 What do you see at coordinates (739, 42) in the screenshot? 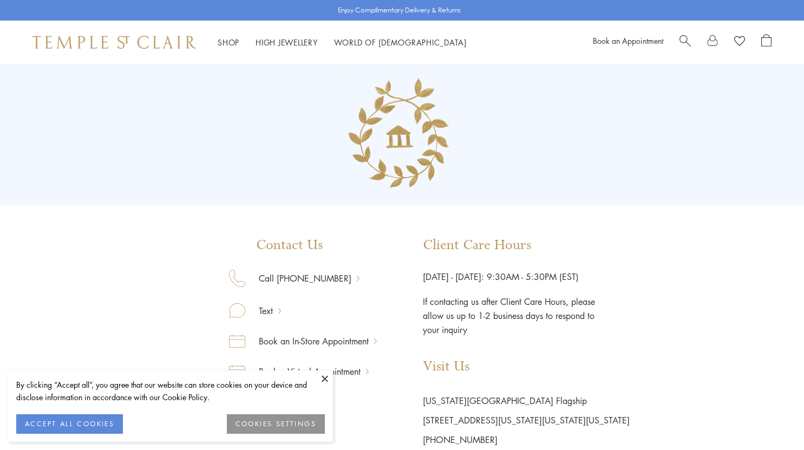
I see `a: View Wishlist` at bounding box center [739, 42].